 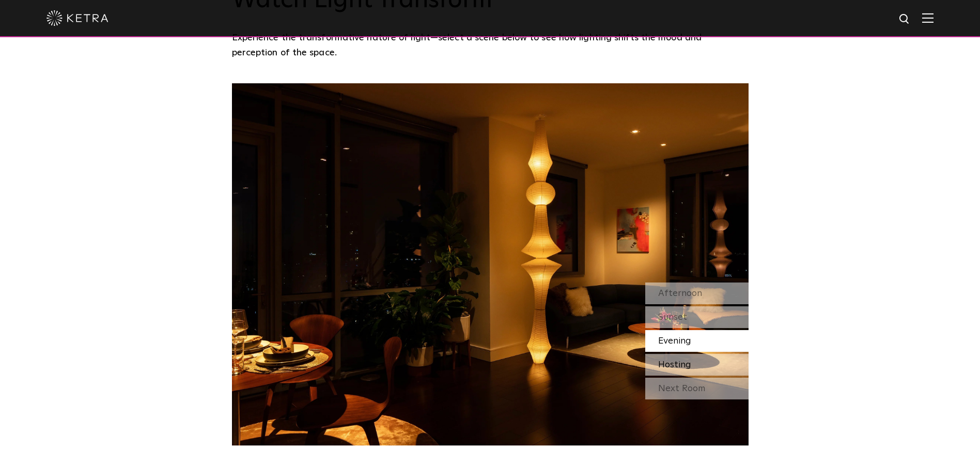 What do you see at coordinates (680, 293) in the screenshot?
I see `span: Afternoon` at bounding box center [680, 293].